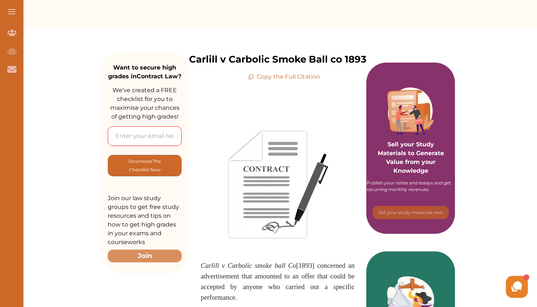 The height and width of the screenshot is (307, 537). What do you see at coordinates (145, 136) in the screenshot?
I see `input: Enter your email here` at bounding box center [145, 136].